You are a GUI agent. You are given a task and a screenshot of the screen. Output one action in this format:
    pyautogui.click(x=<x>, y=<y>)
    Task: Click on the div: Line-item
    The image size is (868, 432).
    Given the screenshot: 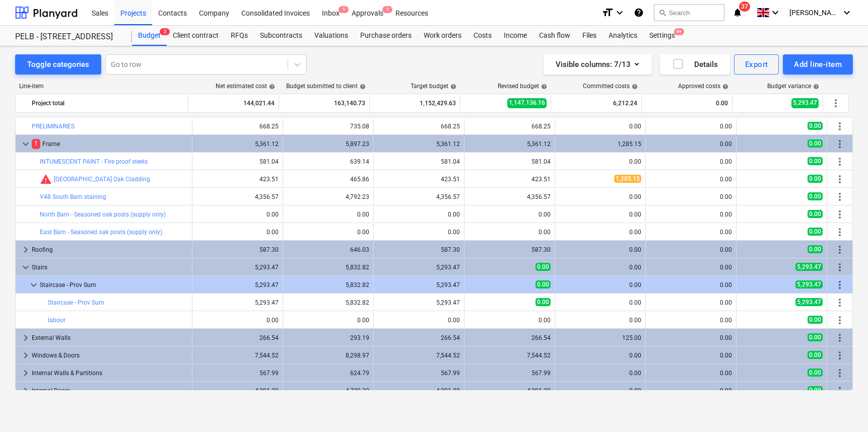 What is the action you would take?
    pyautogui.click(x=102, y=86)
    